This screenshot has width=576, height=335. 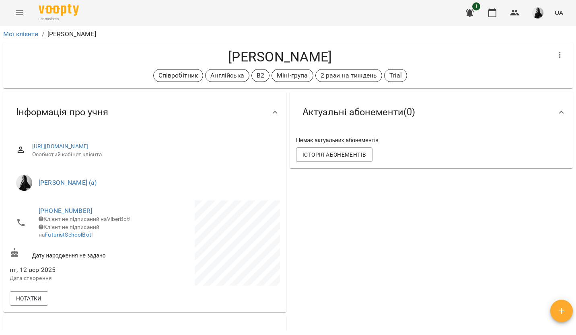 What do you see at coordinates (334, 155) in the screenshot?
I see `span: Історія абонементів` at bounding box center [334, 155].